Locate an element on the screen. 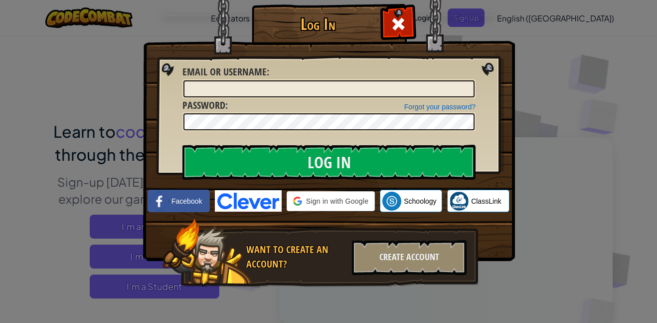 The height and width of the screenshot is (323, 657). span: Email or Username is located at coordinates (224, 71).